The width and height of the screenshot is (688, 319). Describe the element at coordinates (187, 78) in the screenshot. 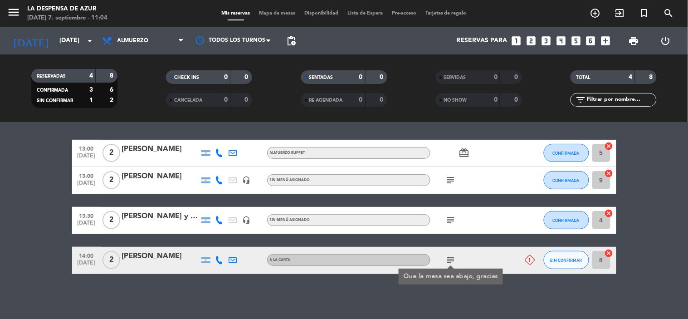

I see `span: CHECK INS` at that location.